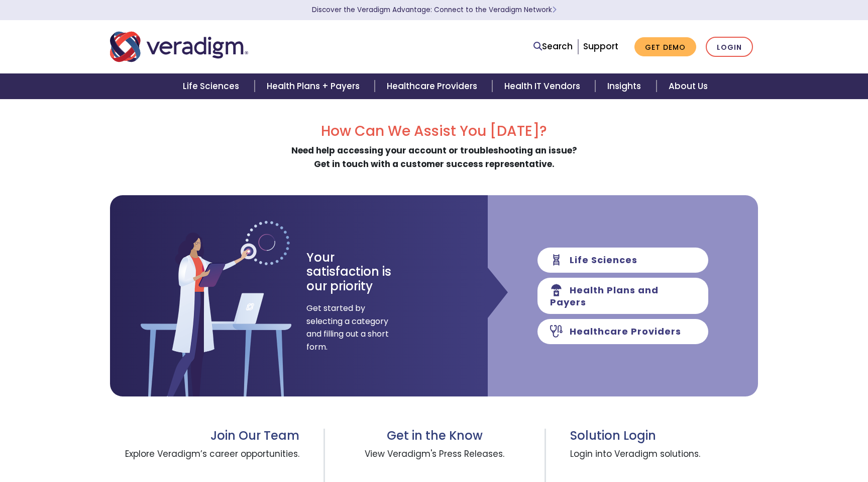 The width and height of the screenshot is (868, 482). What do you see at coordinates (543, 86) in the screenshot?
I see `a: Health IT Vendors` at bounding box center [543, 86].